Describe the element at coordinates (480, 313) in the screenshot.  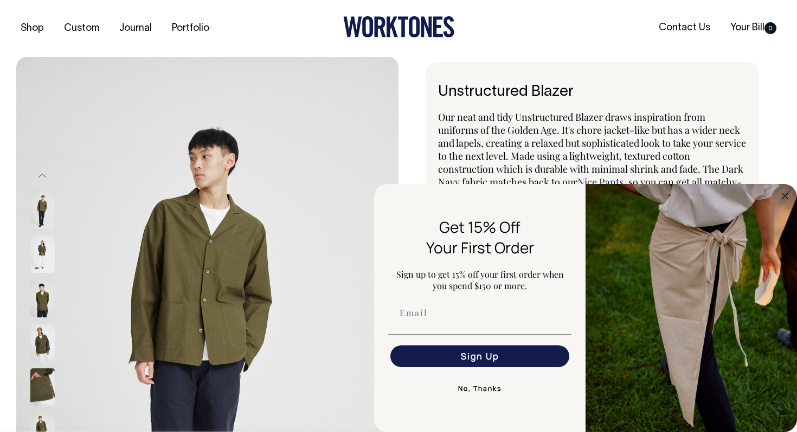
I see `input: Email` at that location.